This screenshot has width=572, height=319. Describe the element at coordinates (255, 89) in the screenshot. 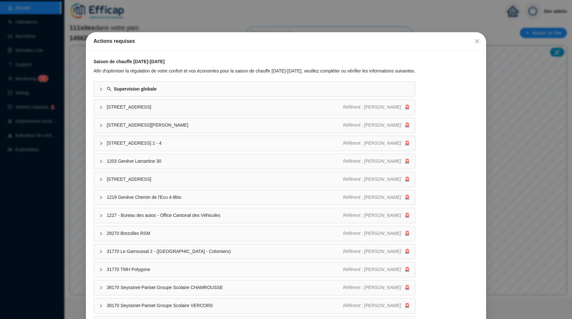

I see `div: Supervision globale` at that location.